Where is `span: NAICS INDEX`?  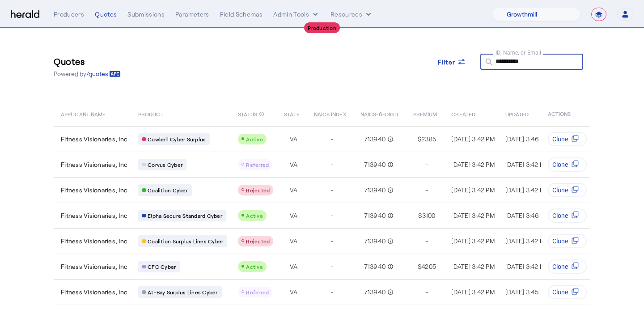 span: NAICS INDEX is located at coordinates (330, 113).